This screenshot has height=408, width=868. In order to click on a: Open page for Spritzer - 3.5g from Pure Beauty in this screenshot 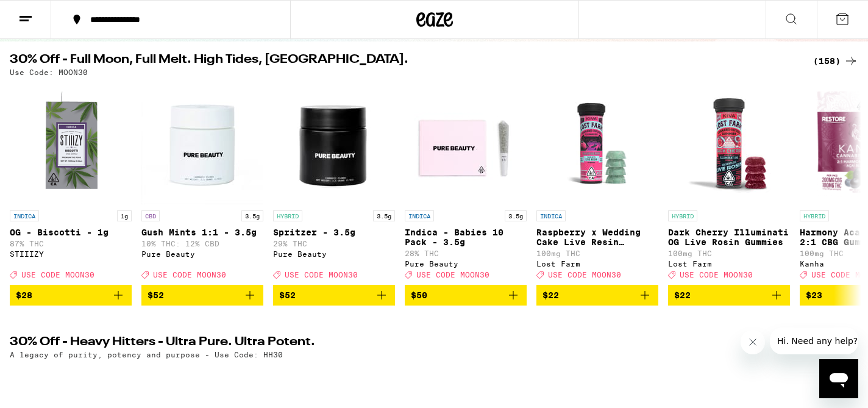, I will do `click(334, 183)`.